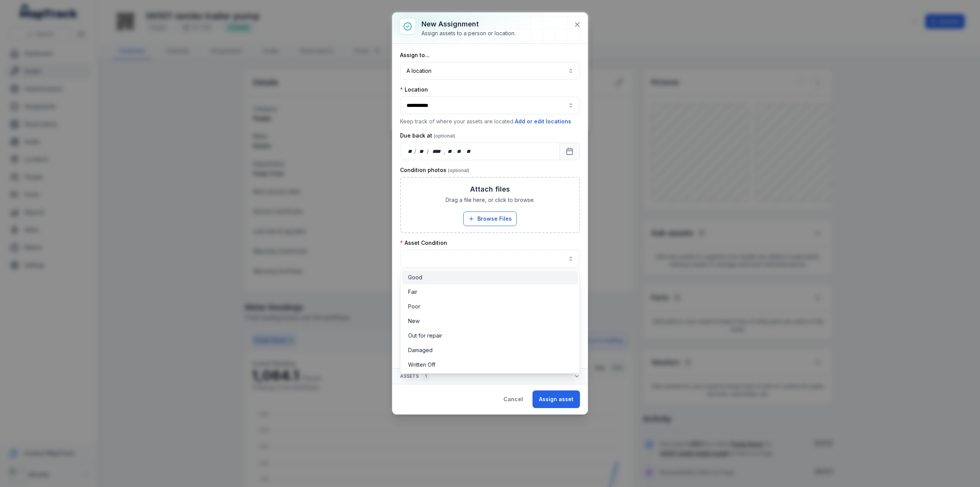 The width and height of the screenshot is (980, 487). Describe the element at coordinates (415, 307) in the screenshot. I see `span: Poor` at that location.